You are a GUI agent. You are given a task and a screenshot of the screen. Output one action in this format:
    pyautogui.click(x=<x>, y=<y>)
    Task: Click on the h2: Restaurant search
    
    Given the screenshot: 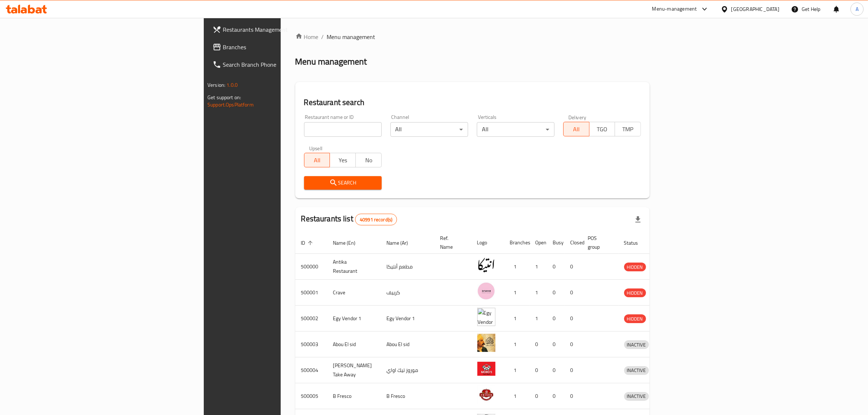 What is the action you would take?
    pyautogui.click(x=472, y=102)
    